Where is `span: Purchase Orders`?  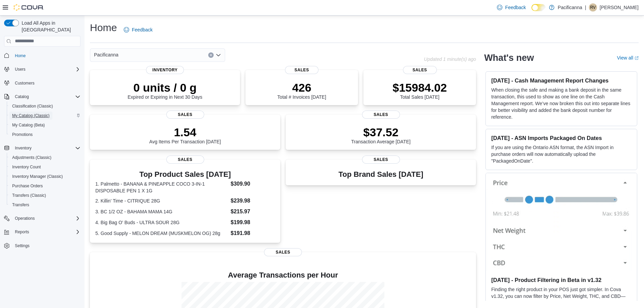
span: Purchase Orders is located at coordinates (27, 186).